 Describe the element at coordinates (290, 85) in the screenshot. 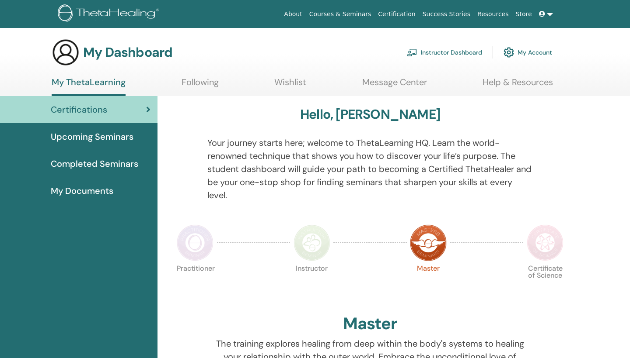

I see `a: Wishlist` at that location.